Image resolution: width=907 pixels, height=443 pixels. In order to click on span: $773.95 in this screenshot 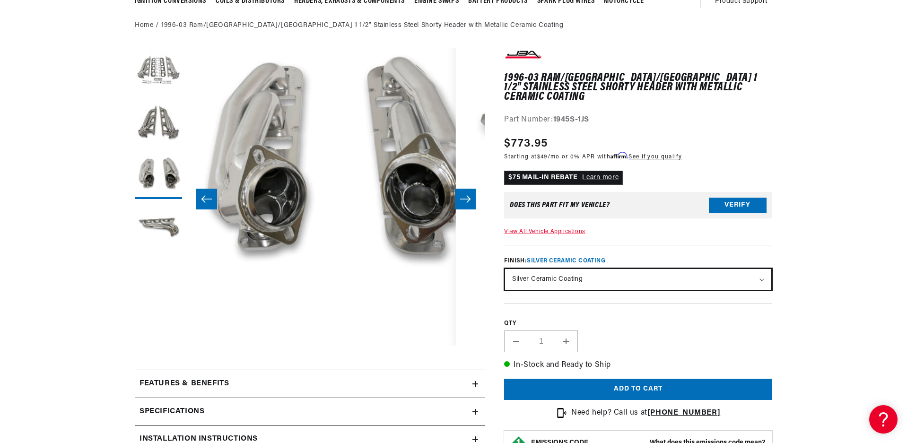, I will do `click(526, 144)`.